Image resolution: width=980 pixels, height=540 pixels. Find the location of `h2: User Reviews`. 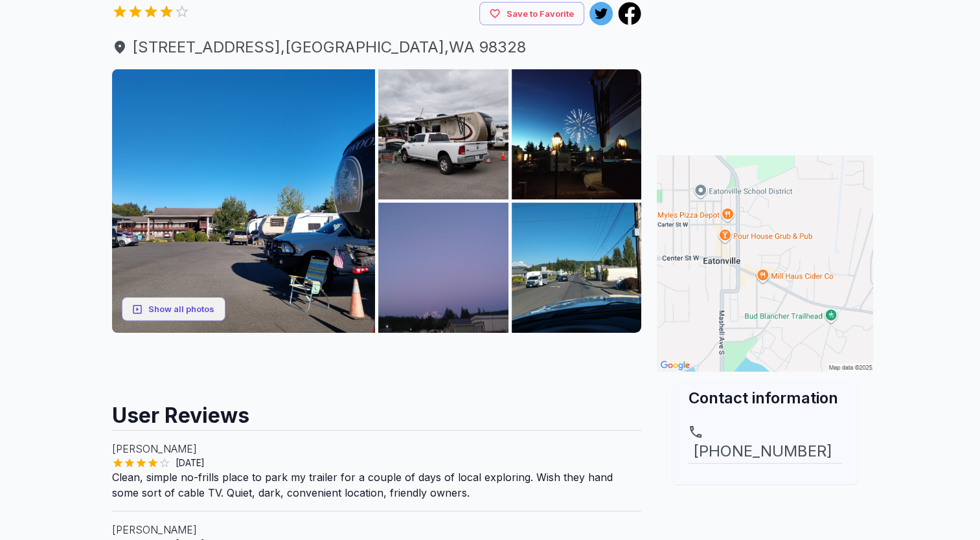

h2: User Reviews is located at coordinates (377, 411).